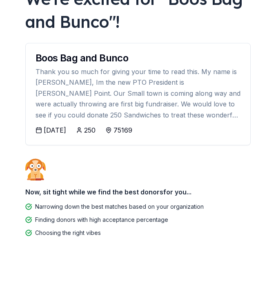 Image resolution: width=276 pixels, height=291 pixels. What do you see at coordinates (138, 58) in the screenshot?
I see `div: Boos Bag and Bunco` at bounding box center [138, 58].